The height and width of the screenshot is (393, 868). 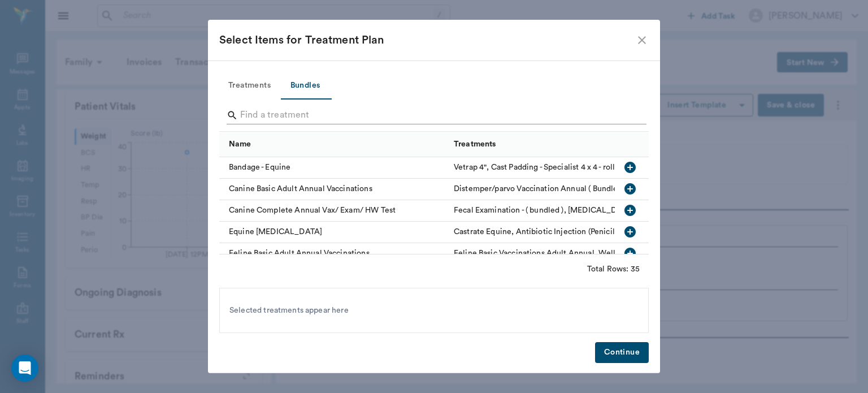 What do you see at coordinates (333, 211) in the screenshot?
I see `div: Canine Complete Annual Vax/ Exam/ HW Test` at bounding box center [333, 211].